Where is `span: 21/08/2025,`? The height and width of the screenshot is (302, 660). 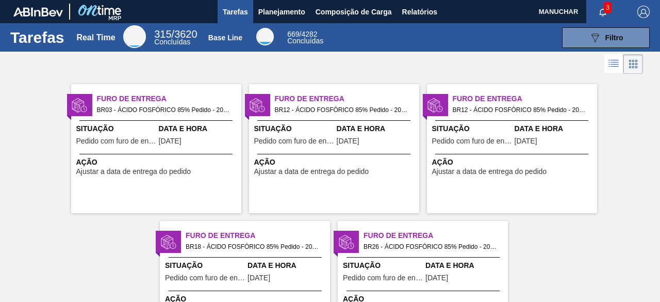
span: 21/08/2025, is located at coordinates (259, 277).